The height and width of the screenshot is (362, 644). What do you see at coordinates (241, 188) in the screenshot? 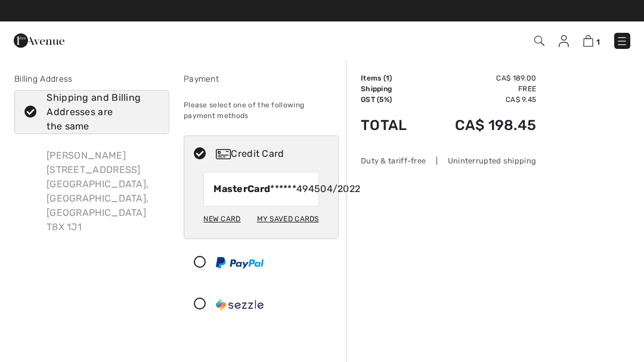
I see `strong: MasterCard` at bounding box center [241, 188].